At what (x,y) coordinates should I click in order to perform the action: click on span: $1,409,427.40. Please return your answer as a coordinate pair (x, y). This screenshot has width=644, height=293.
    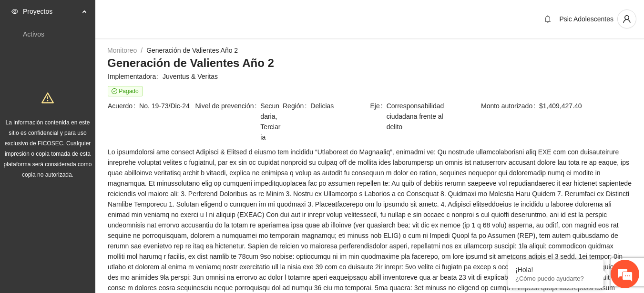
    Looking at the image, I should click on (585, 106).